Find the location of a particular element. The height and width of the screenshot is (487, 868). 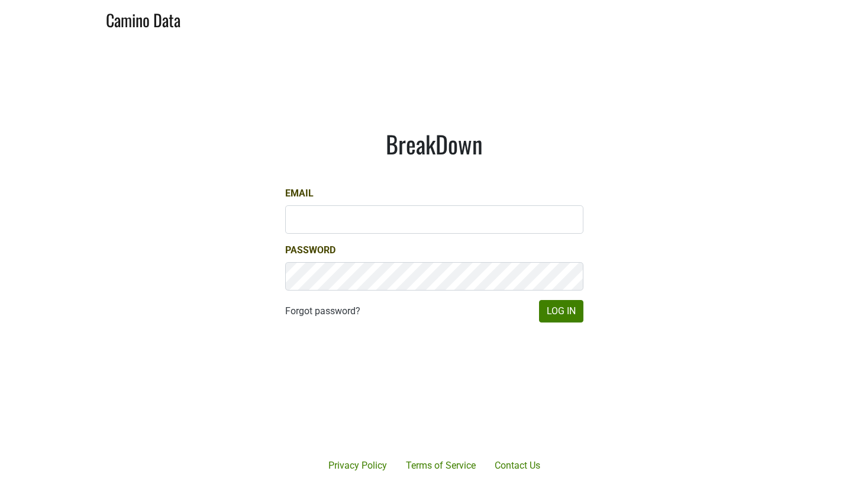

label: Email is located at coordinates (299, 194).